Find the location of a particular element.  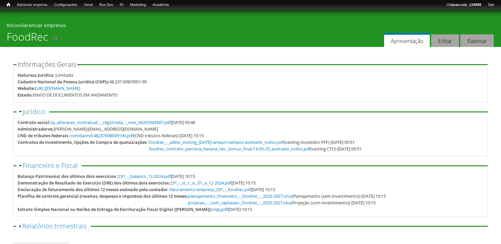

div: Cadastro Nacional da Pessoa Jurídica (CNPJ): is located at coordinates (63, 82).